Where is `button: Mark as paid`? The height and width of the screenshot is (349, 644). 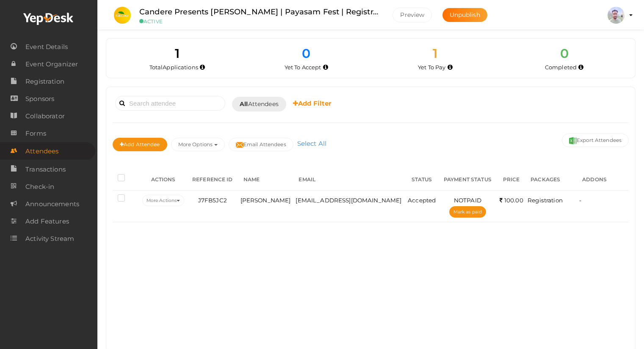 button: Mark as paid is located at coordinates (467, 212).